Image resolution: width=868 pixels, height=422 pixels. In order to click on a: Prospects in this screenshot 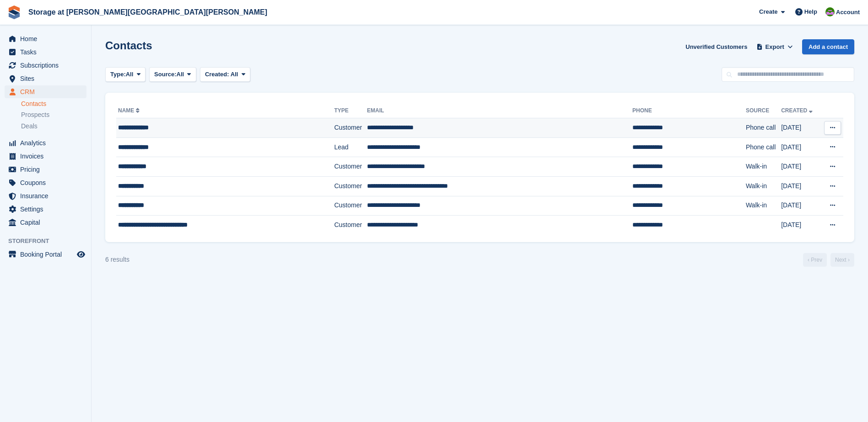, I will do `click(54, 115)`.